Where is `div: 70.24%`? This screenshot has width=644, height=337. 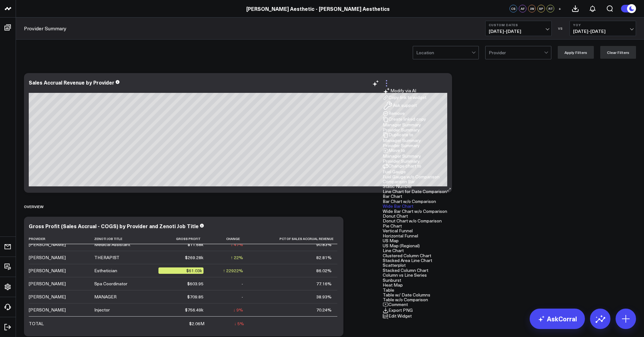
div: 70.24% is located at coordinates (324, 310).